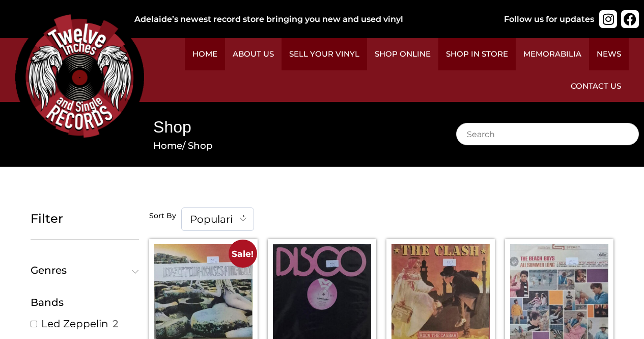  Describe the element at coordinates (548, 134) in the screenshot. I see `input: Search` at that location.